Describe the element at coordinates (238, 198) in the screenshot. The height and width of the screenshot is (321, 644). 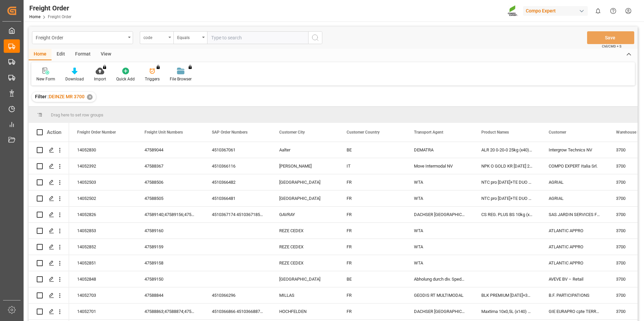
I see `div: 4510366481` at that location.